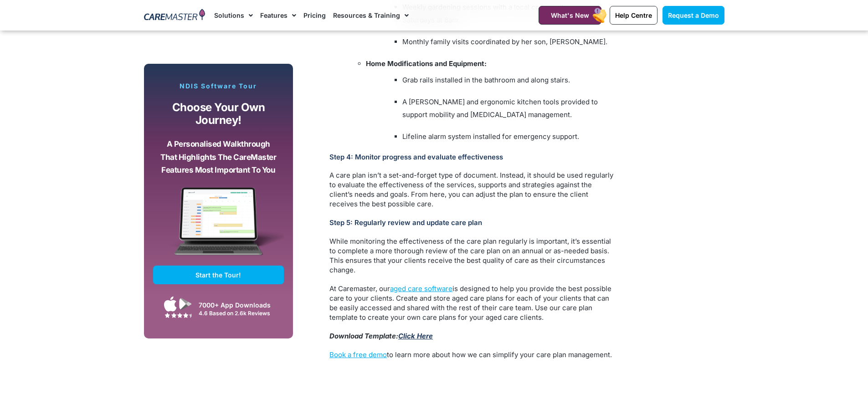  Describe the element at coordinates (239, 313) in the screenshot. I see `div: 4.6 Based on 2.6k Reviews` at that location.